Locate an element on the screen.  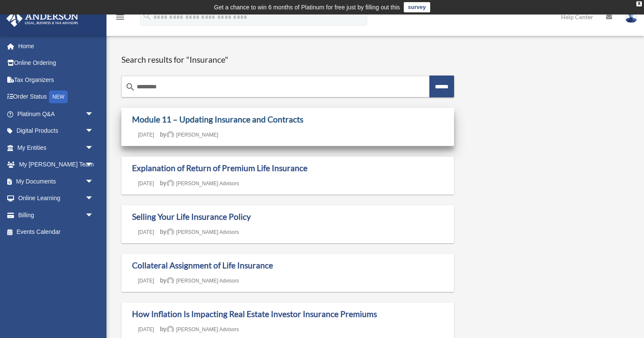
a: How Inflation Is Impacting Real Estate Investor Insurance Premiums is located at coordinates (255, 314).